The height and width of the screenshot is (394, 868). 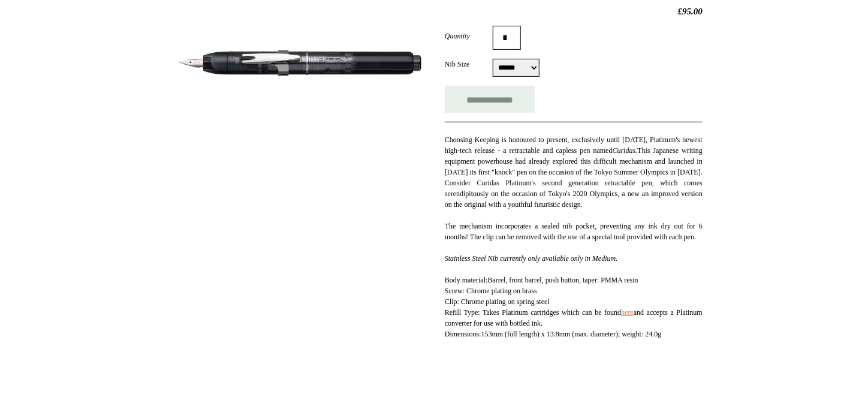 What do you see at coordinates (533, 312) in the screenshot?
I see `span: Refill Type: Takes Platinum cartridges which can be found` at bounding box center [533, 312].